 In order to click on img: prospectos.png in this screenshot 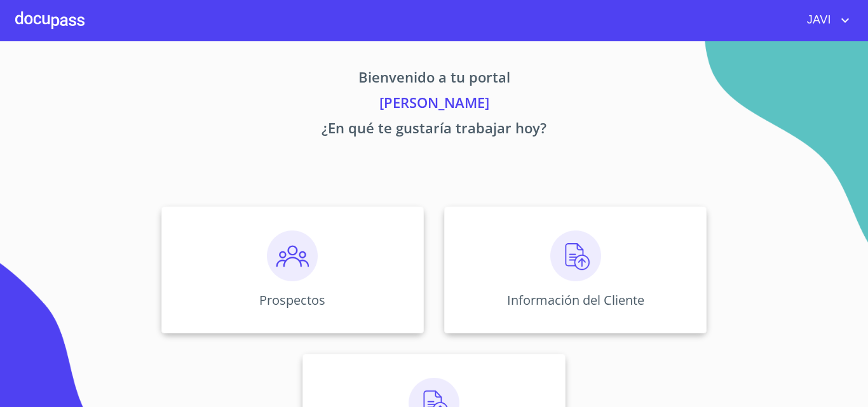, I will do `click(292, 256)`.